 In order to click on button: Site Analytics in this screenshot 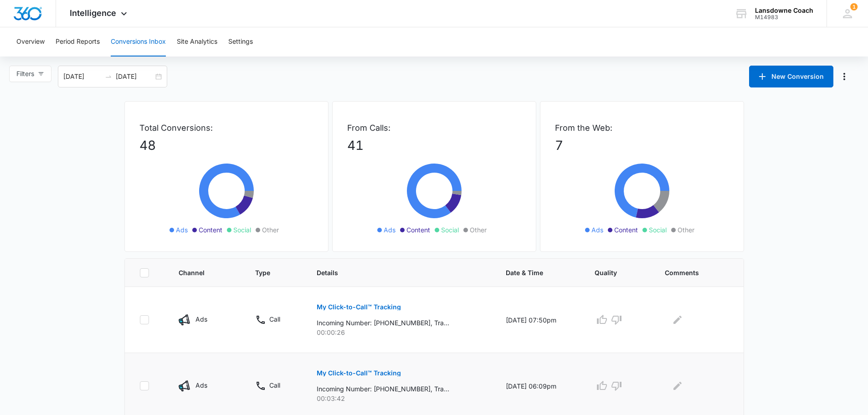, I will do `click(197, 42)`.